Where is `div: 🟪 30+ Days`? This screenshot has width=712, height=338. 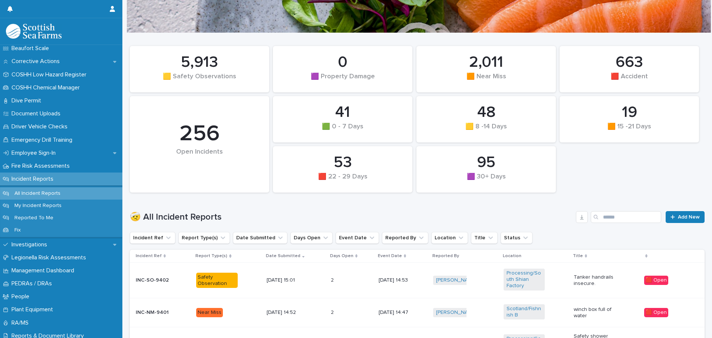 div: 🟪 30+ Days is located at coordinates (486, 181).